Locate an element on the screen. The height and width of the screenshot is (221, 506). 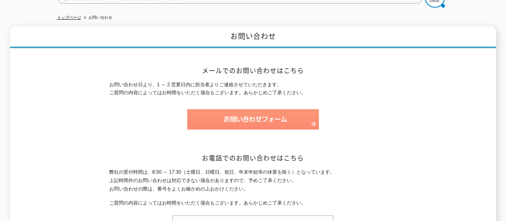
img: お問い合わせフォーム is located at coordinates (253, 119).